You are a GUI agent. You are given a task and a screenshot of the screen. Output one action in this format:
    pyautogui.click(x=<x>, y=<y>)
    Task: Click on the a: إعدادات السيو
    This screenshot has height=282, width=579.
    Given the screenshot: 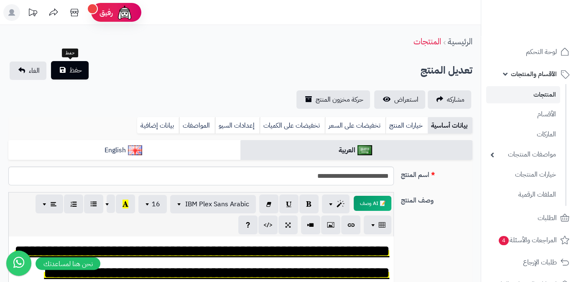 What is the action you would take?
    pyautogui.click(x=237, y=125)
    